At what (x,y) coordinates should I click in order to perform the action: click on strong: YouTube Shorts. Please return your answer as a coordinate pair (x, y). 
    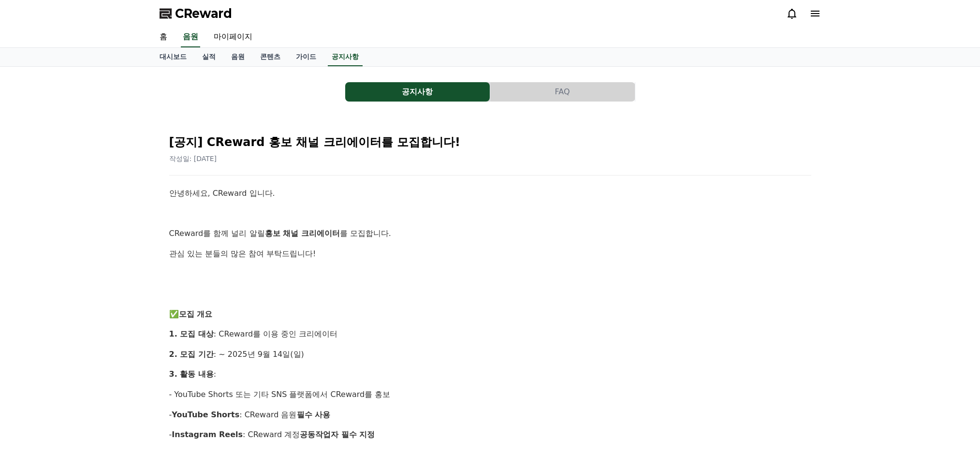
    Looking at the image, I should click on (205, 414).